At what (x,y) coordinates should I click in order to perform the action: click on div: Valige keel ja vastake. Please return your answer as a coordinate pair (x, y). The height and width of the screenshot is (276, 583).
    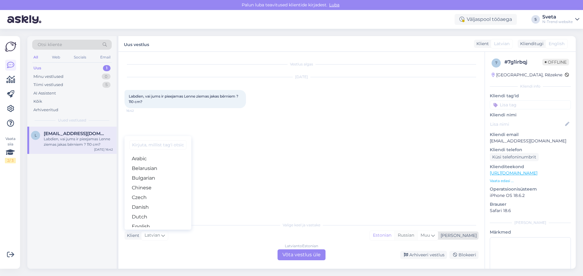
    Looking at the image, I should click on (301, 225).